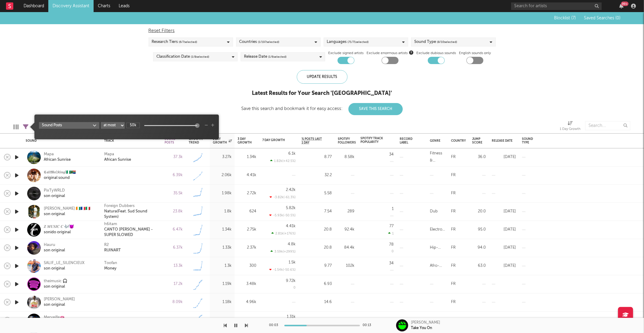 This screenshot has height=333, width=644. I want to click on div: sonido original, so click(59, 233).